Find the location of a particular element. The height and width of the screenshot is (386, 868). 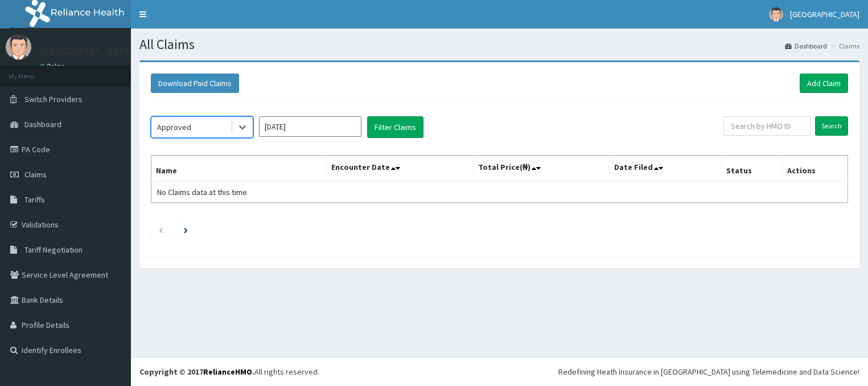

span: Claims is located at coordinates (35, 175).